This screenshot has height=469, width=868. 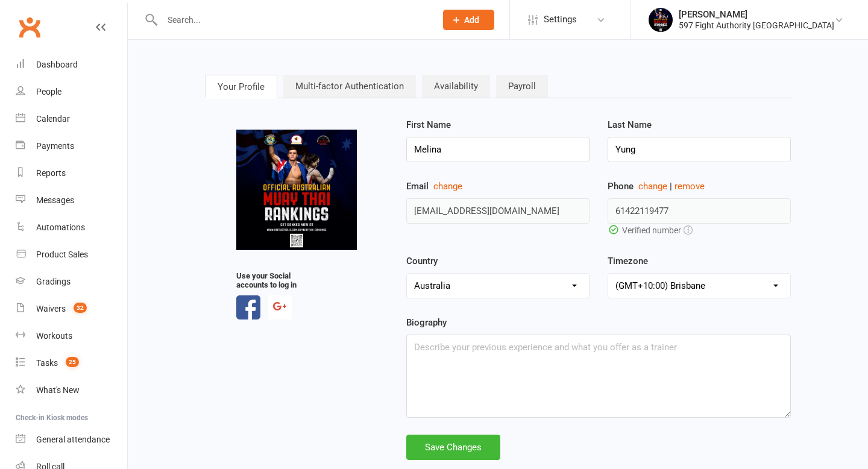 I want to click on span: 25, so click(x=72, y=361).